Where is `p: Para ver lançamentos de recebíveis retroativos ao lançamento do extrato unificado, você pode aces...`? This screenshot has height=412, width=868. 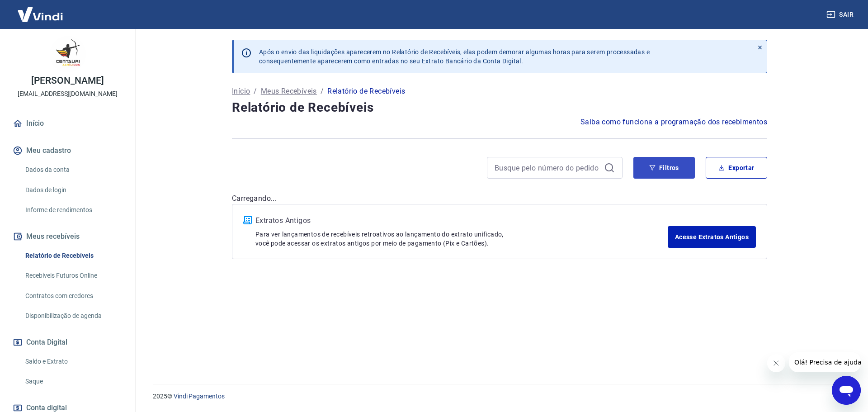
p: Para ver lançamentos de recebíveis retroativos ao lançamento do extrato unificado, você pode aces... is located at coordinates (462, 239).